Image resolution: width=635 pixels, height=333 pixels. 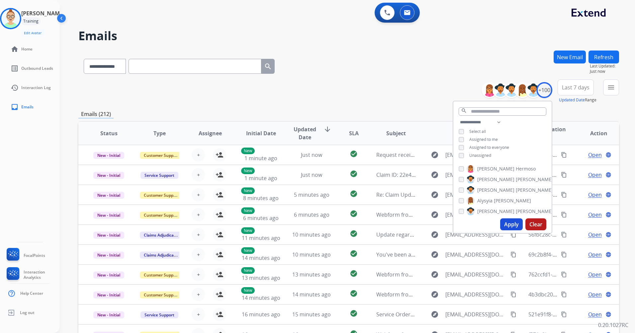 What do you see at coordinates (33, 275) in the screenshot?
I see `a: Interaction Analytics` at bounding box center [33, 275].